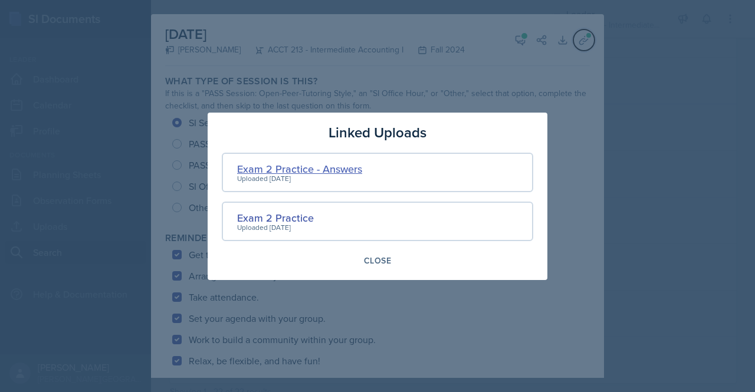  What do you see at coordinates (377, 133) in the screenshot?
I see `h3: Linked Uploads` at bounding box center [377, 133].